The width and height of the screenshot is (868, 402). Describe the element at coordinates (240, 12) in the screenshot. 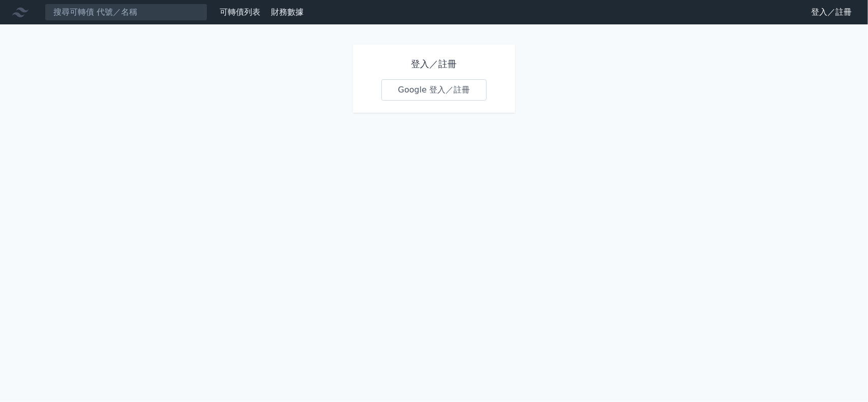

I see `a: 可轉債列表` at that location.